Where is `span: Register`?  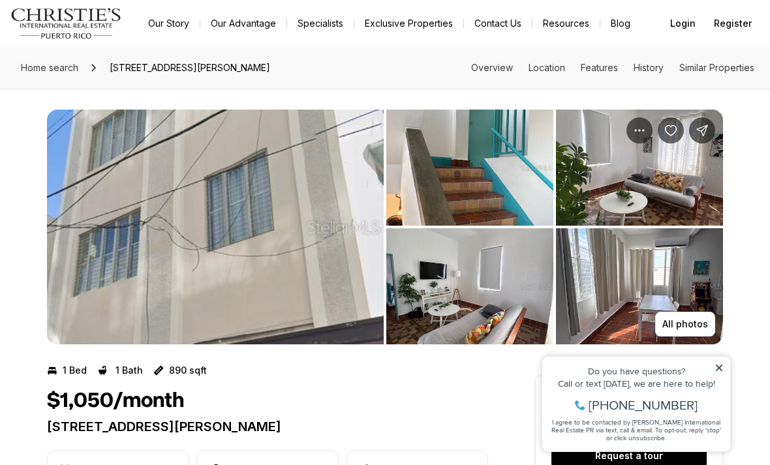
span: Register is located at coordinates (733, 23).